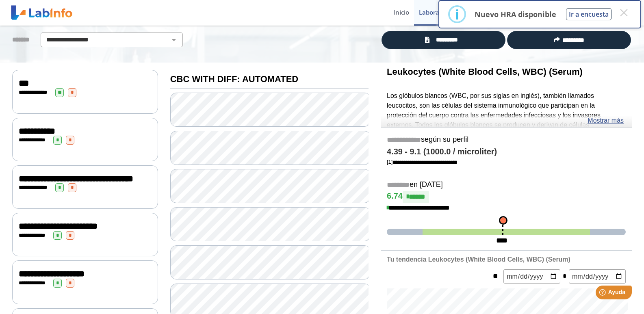  What do you see at coordinates (45, 10) in the screenshot?
I see `span: Ayuda` at bounding box center [45, 10].